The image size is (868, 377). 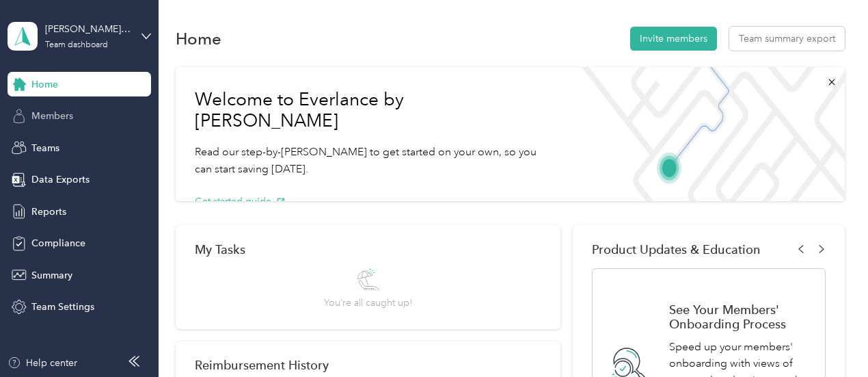 What do you see at coordinates (43, 362) in the screenshot?
I see `div: Help center` at bounding box center [43, 362].